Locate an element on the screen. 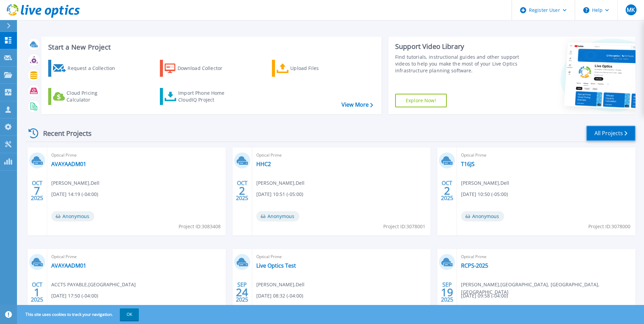 This screenshot has width=644, height=324. span: Project ID: 3083408 is located at coordinates (200, 227).